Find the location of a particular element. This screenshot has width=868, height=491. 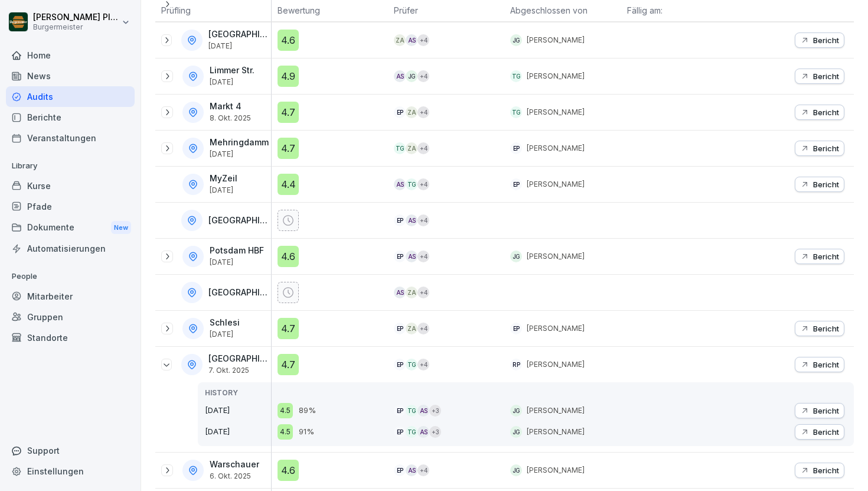

div: Home is located at coordinates (70, 55).